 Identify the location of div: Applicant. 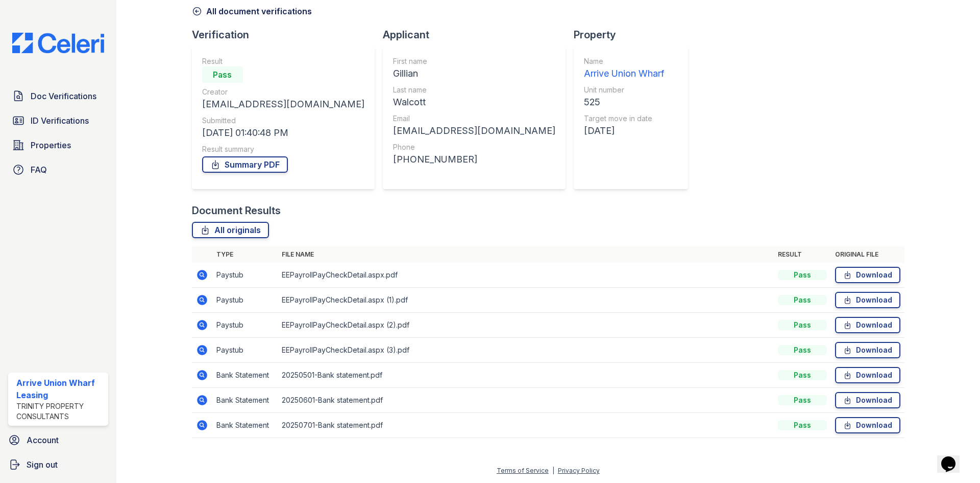
(478, 35).